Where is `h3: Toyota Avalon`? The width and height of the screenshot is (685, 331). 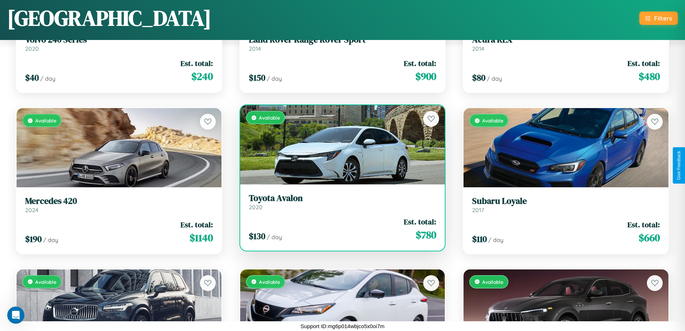
h3: Toyota Avalon is located at coordinates (343, 198).